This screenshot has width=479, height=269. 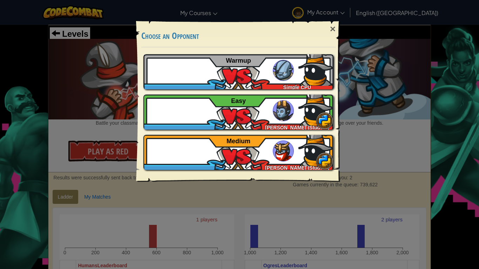 I want to click on img: ogres_ladder_tutorial.png, so click(x=283, y=70).